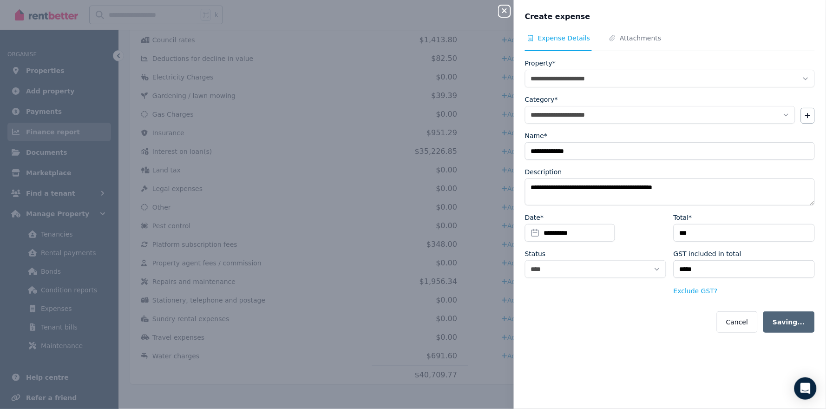 The image size is (826, 409). Describe the element at coordinates (534, 217) in the screenshot. I see `label: Date*` at that location.